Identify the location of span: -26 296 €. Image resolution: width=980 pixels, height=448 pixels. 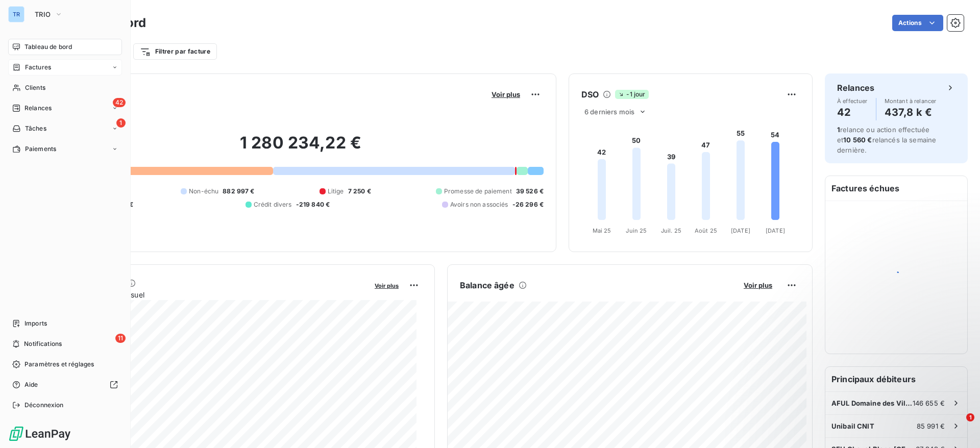
(528, 205).